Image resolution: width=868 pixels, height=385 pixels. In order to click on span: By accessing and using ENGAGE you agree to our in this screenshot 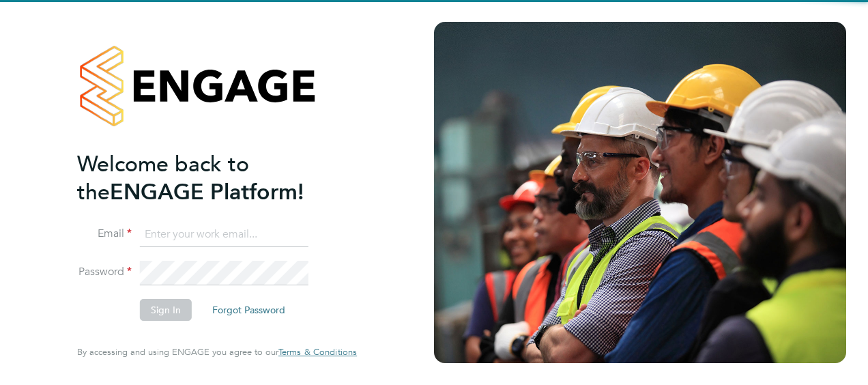, I will do `click(217, 351)`.